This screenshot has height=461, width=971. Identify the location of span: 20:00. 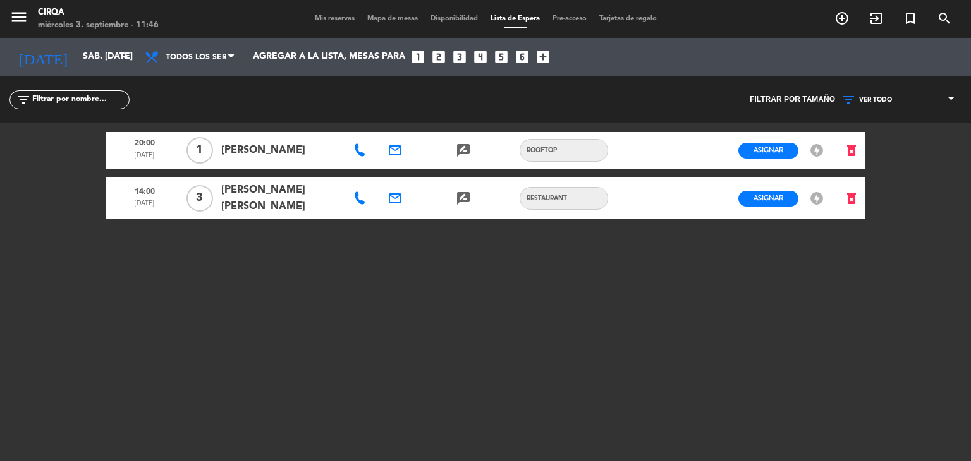
(144, 143).